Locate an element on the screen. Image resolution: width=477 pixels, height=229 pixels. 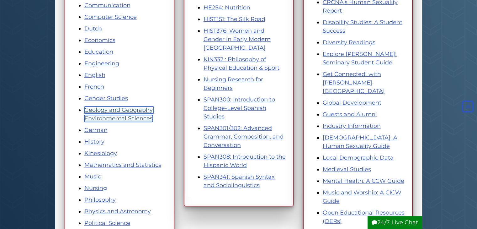
a: Industry Information is located at coordinates (352, 126).